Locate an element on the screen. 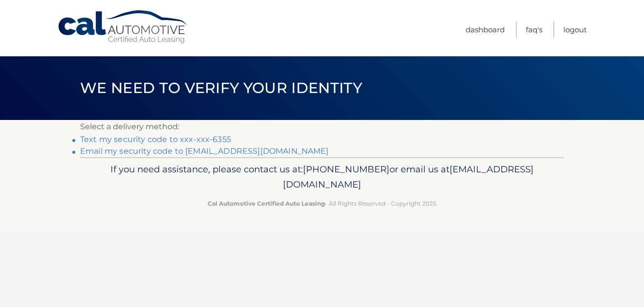  strong: Cal Automotive Certified Auto Leasing is located at coordinates (266, 203).